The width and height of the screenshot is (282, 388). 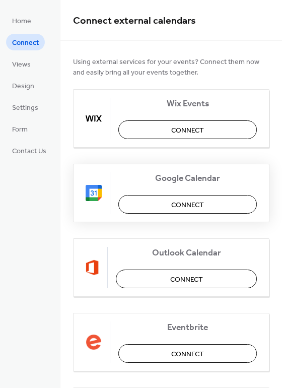 What do you see at coordinates (21, 64) in the screenshot?
I see `span: Views` at bounding box center [21, 64].